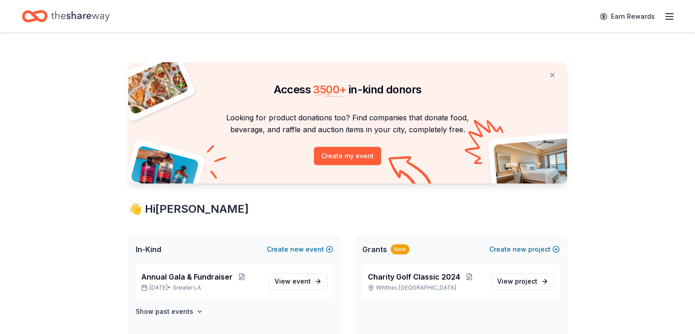  What do you see at coordinates (187, 288) in the screenshot?
I see `span: Greater LA` at bounding box center [187, 288].